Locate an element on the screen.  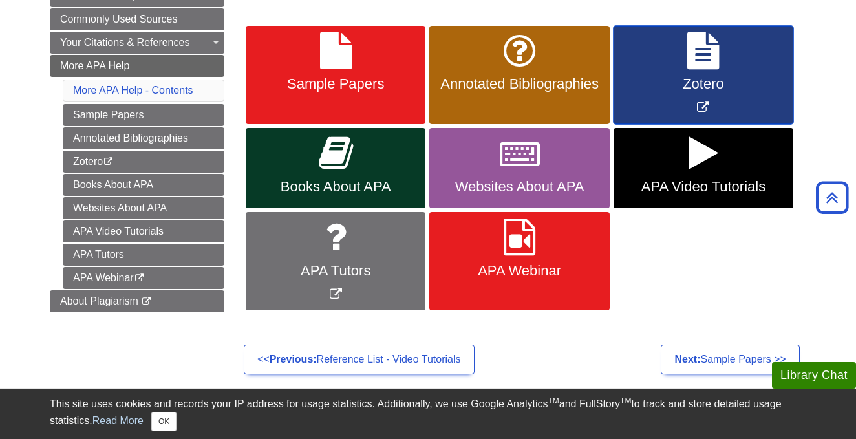
div: This site uses cookies and records your IP address for usage statistics. Additionally, we use Goo... is located at coordinates (428, 414).